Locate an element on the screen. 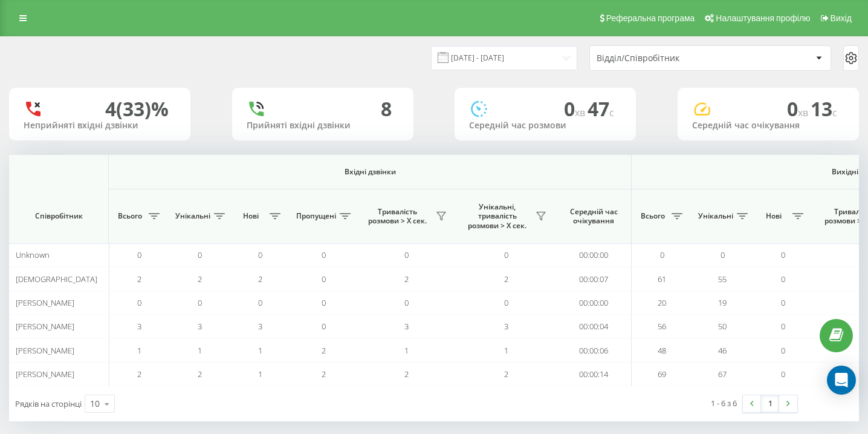  span: Реферальна програма is located at coordinates (651, 18).